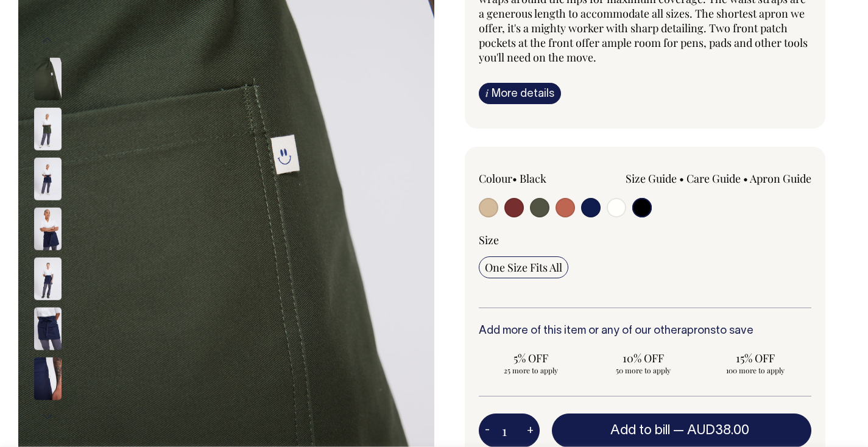  What do you see at coordinates (48, 416) in the screenshot?
I see `button: Next` at bounding box center [48, 416].